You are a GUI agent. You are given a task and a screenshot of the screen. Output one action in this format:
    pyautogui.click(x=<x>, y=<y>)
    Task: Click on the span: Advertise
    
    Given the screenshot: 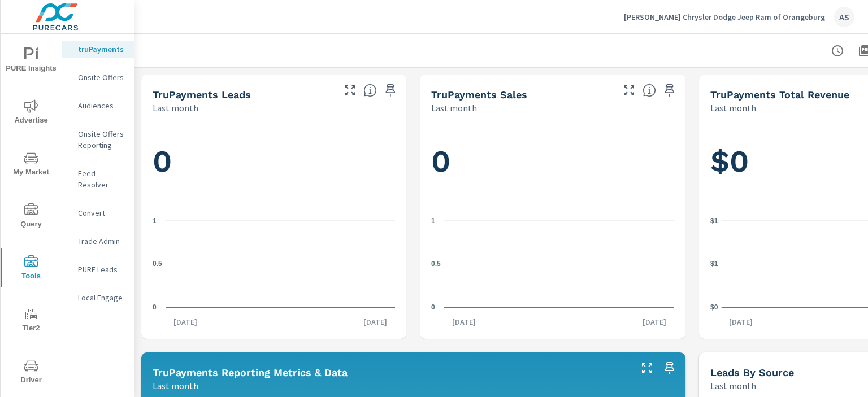 What is the action you would take?
    pyautogui.click(x=31, y=113)
    